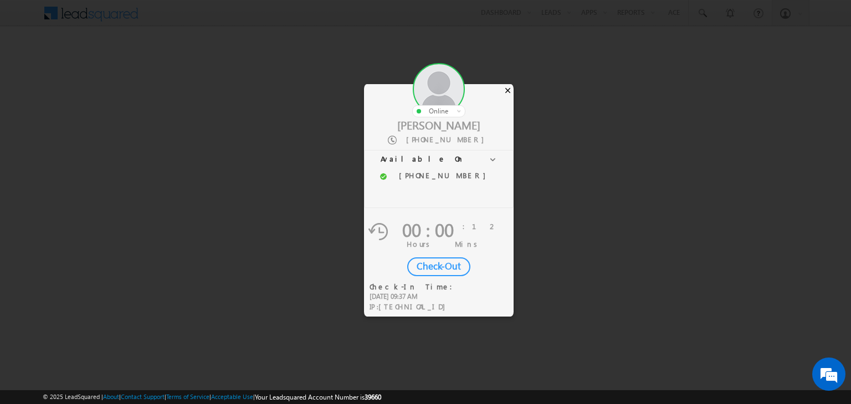 This screenshot has height=404, width=851. I want to click on span: :12, so click(480, 226).